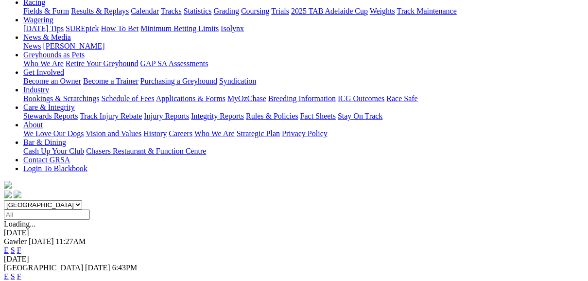  What do you see at coordinates (166, 116) in the screenshot?
I see `a: Injury Reports` at bounding box center [166, 116].